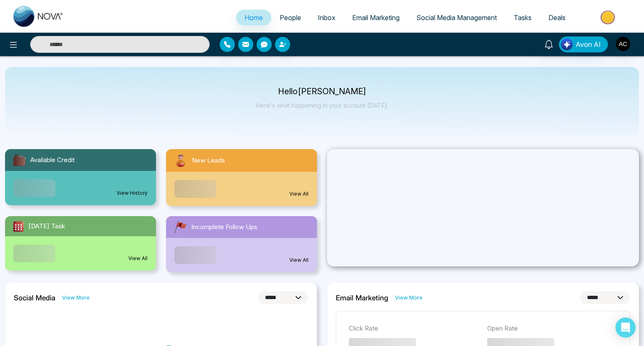  Describe the element at coordinates (254, 17) in the screenshot. I see `span: Home` at that location.